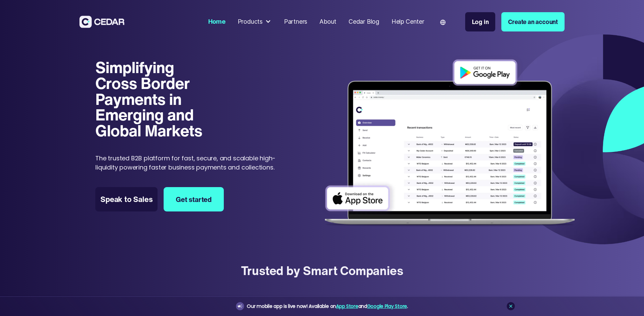 Image resolution: width=644 pixels, height=316 pixels. What do you see at coordinates (240, 306) in the screenshot?
I see `img: announcement` at bounding box center [240, 306].